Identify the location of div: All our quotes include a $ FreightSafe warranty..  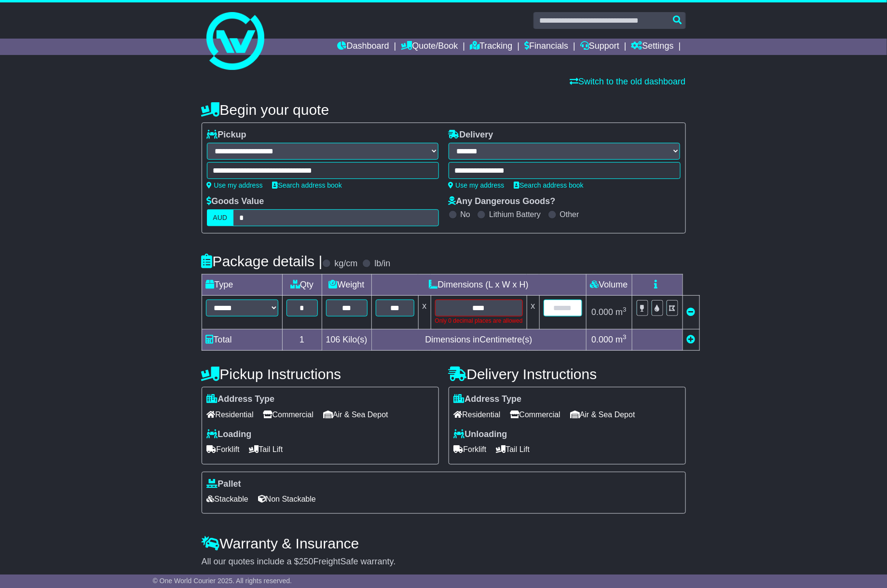
(444, 562).